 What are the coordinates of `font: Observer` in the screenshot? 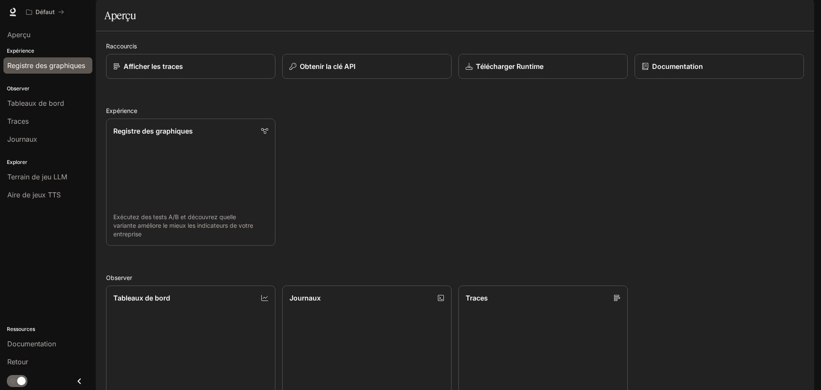 It's located at (119, 277).